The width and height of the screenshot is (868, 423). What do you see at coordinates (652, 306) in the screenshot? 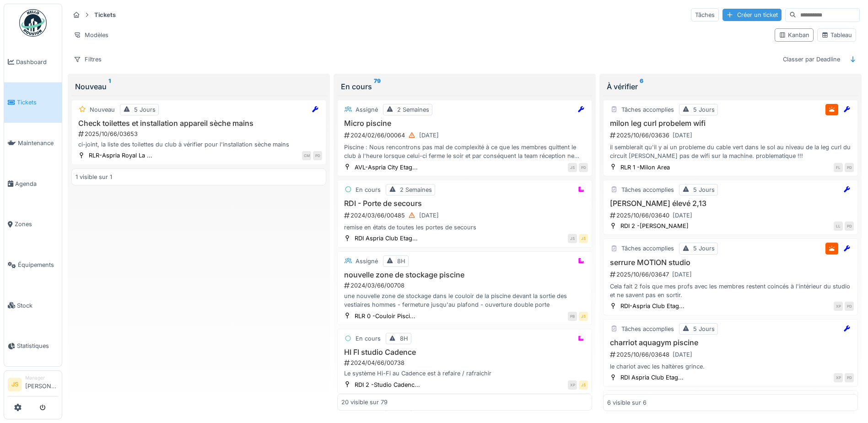
I see `div: RDI-Aspria Club Etag...` at bounding box center [652, 306].